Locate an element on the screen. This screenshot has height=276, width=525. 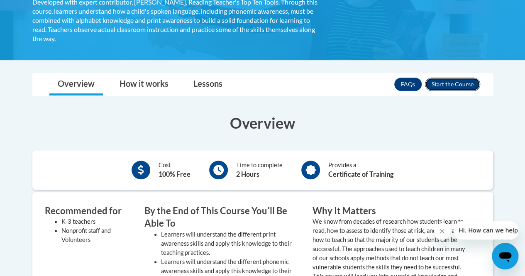
h3: Overview is located at coordinates (263, 123).